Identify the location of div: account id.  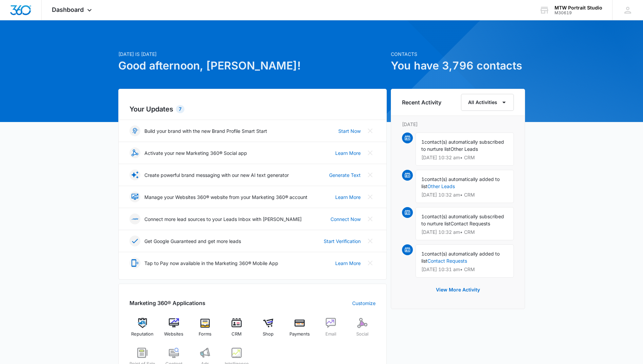
(578, 13).